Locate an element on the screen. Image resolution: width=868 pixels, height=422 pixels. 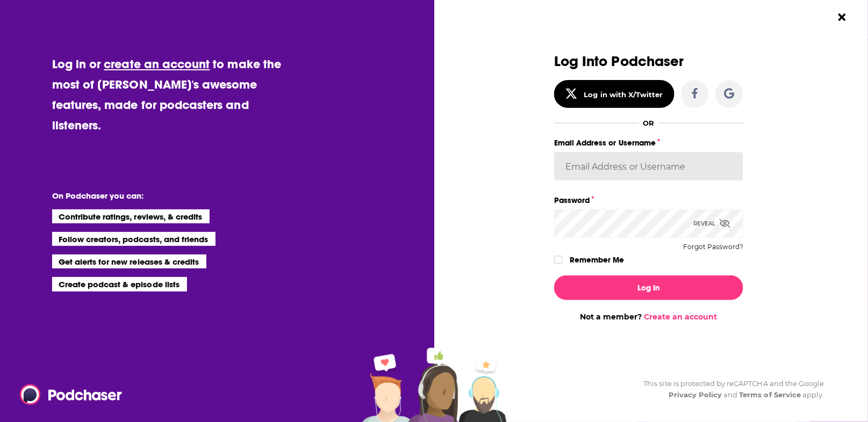
button: Log in with X/Twitter is located at coordinates (615, 94).